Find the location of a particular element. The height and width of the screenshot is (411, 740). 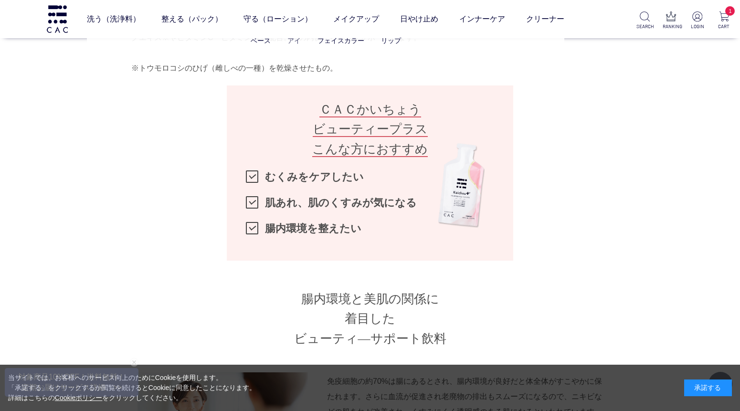

li: むくみをケアしたい is located at coordinates (370, 177).